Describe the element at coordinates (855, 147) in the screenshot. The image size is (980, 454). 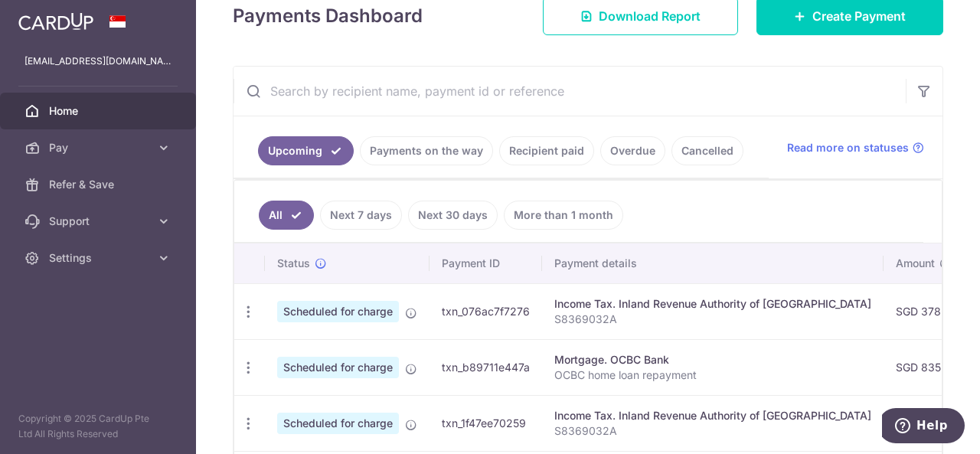
I see `a: Read more on statuses` at that location.